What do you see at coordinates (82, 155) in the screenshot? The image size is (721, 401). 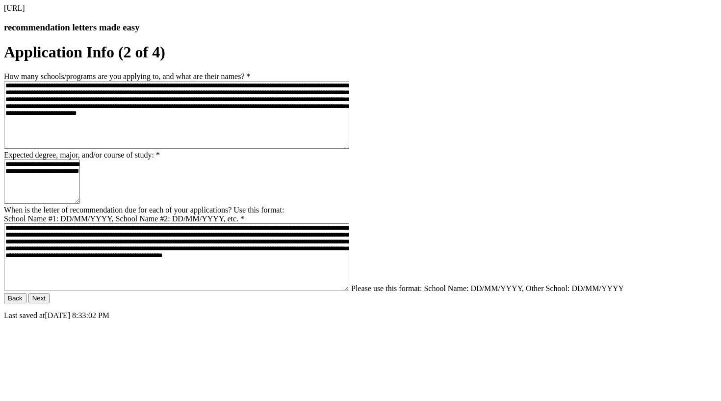 I see `label: Expected degree, major, and/or course of study:` at bounding box center [82, 155].